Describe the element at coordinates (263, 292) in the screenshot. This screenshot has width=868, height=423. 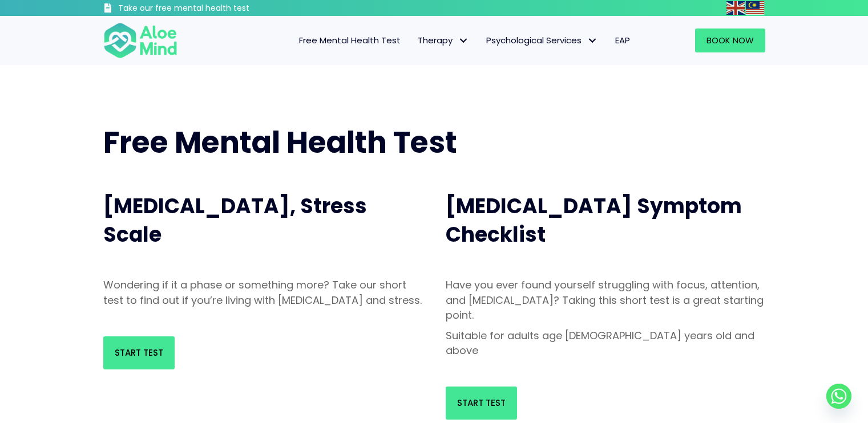
I see `p: Wondering if it a phase or something more? Take our short test to find out if you’re living with ...` at that location.